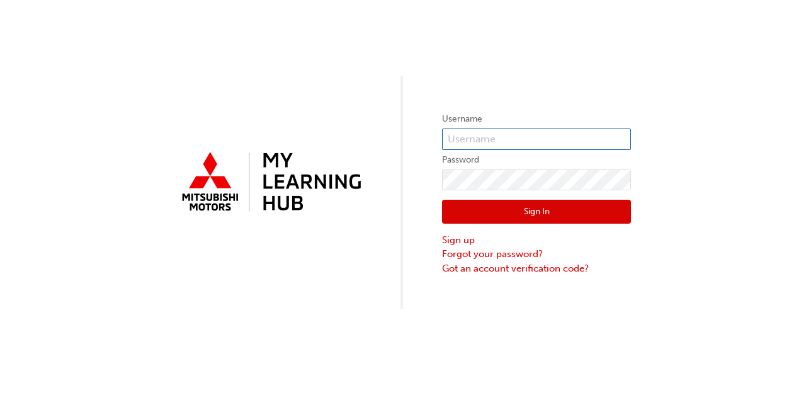  Describe the element at coordinates (536, 139) in the screenshot. I see `input: Username` at that location.